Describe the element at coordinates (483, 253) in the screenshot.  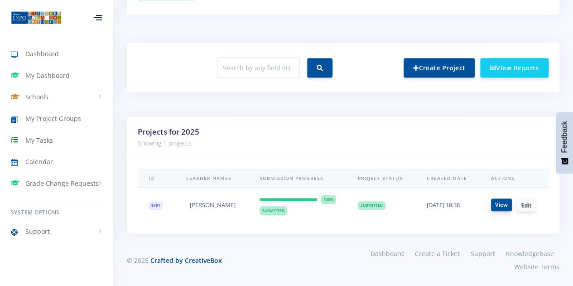
I see `a: Support` at that location.